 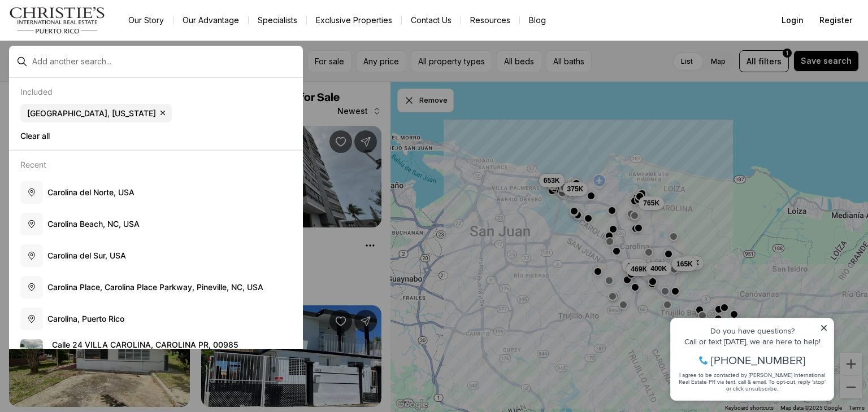 I want to click on a: Specialists, so click(x=278, y=20).